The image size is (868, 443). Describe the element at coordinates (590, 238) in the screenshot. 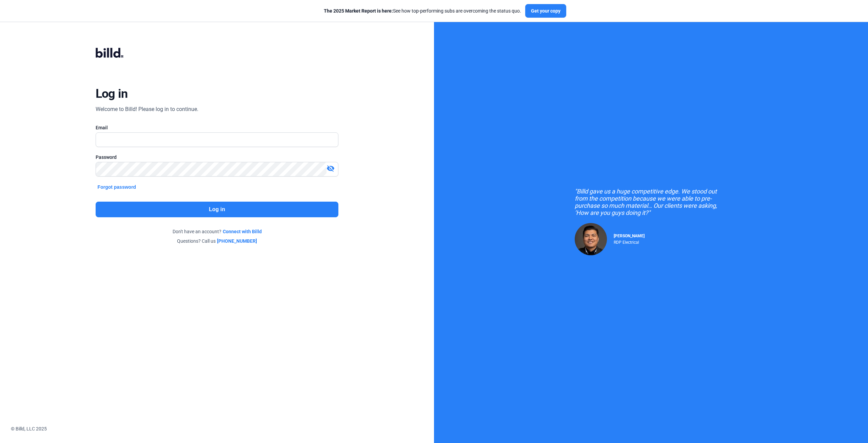

I see `img: Raul Pacheco` at that location.